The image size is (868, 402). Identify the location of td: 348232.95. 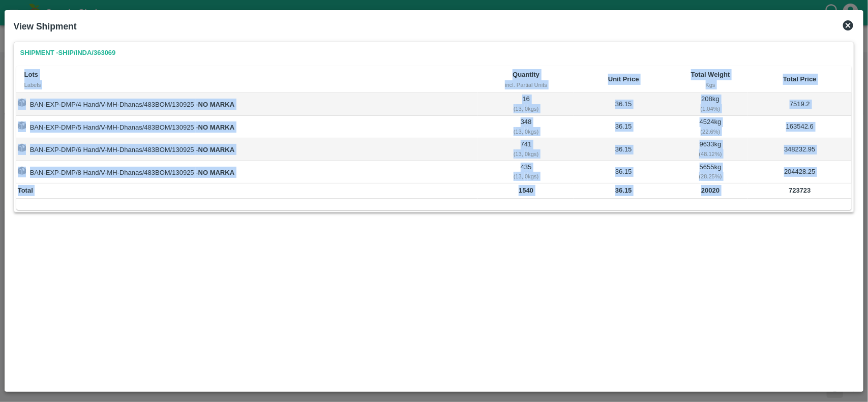
(800, 150).